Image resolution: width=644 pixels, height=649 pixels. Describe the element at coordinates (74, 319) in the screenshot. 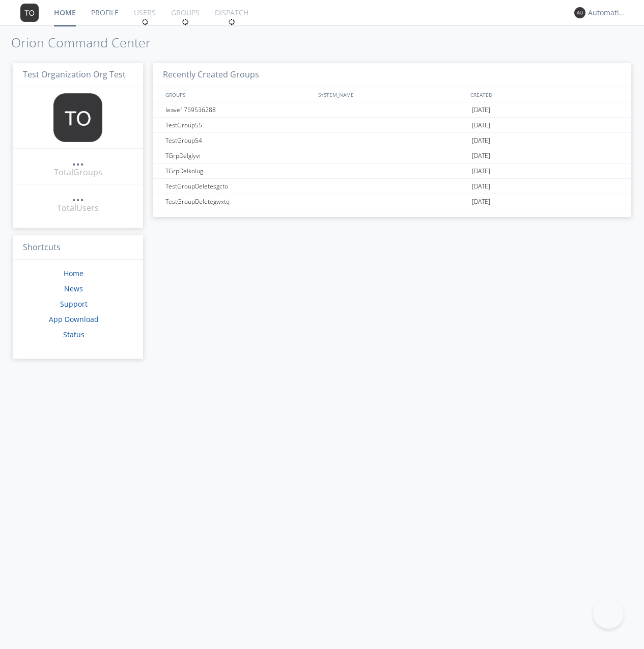

I see `a: App Download` at that location.